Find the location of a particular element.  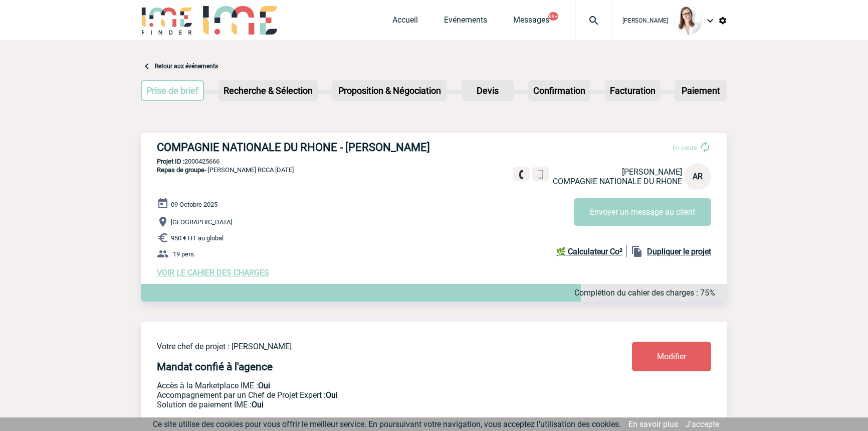

span: 19 pers. is located at coordinates (184, 254).